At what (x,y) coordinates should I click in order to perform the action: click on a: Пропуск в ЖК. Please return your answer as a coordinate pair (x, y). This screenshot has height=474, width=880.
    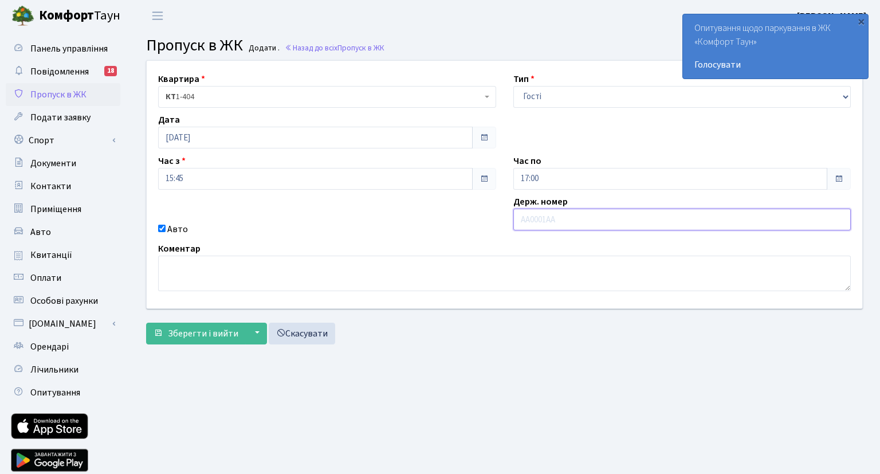
    Looking at the image, I should click on (63, 95).